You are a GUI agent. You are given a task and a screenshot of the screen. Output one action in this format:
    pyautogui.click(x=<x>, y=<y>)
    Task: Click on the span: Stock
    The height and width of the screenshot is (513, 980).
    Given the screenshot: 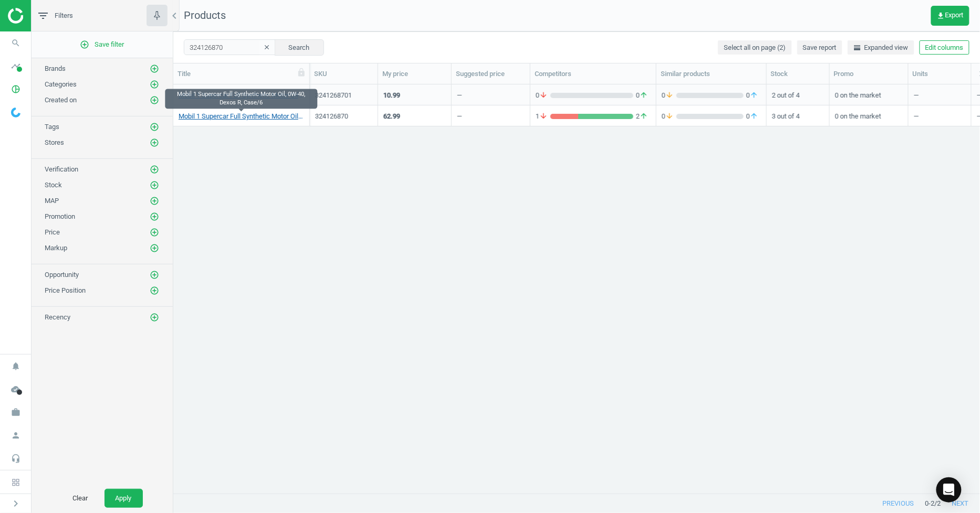 What is the action you would take?
    pyautogui.click(x=52, y=185)
    